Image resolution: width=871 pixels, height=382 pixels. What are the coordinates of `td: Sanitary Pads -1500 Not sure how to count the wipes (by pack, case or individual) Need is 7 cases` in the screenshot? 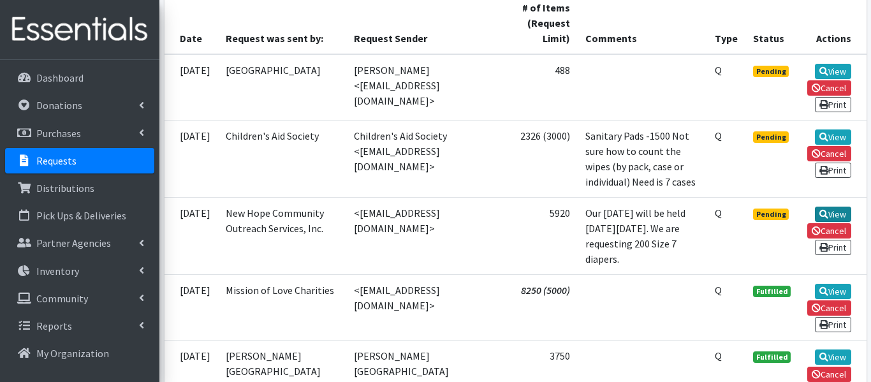 It's located at (642, 158).